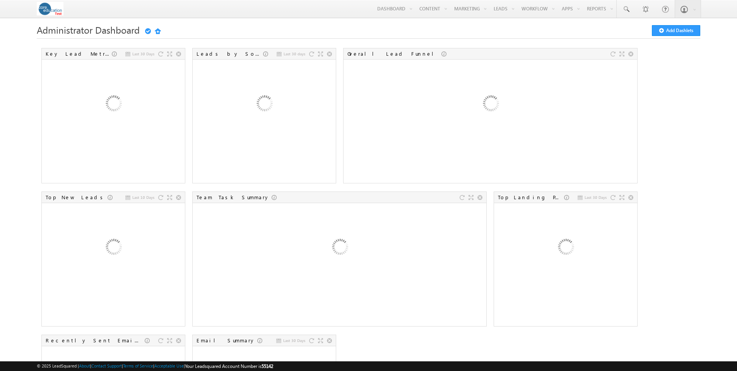 The width and height of the screenshot is (737, 371). I want to click on span: 55142, so click(267, 366).